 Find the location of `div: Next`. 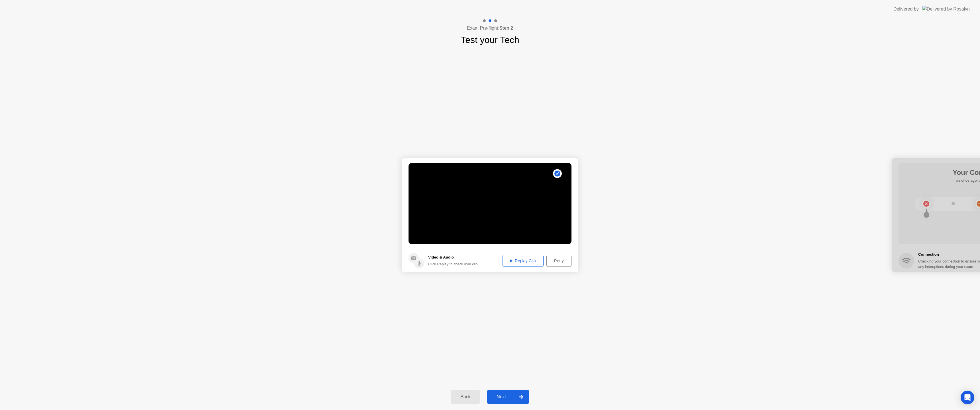

div: Next is located at coordinates (501, 397).